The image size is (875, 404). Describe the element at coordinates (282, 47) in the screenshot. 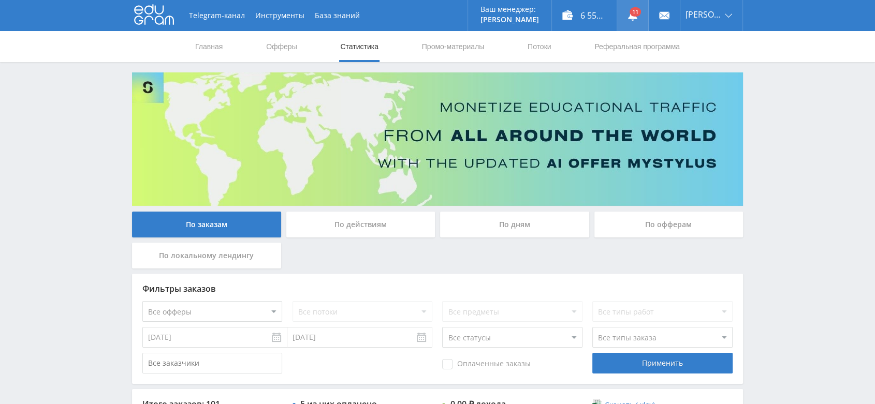

I see `a: Офферы` at that location.